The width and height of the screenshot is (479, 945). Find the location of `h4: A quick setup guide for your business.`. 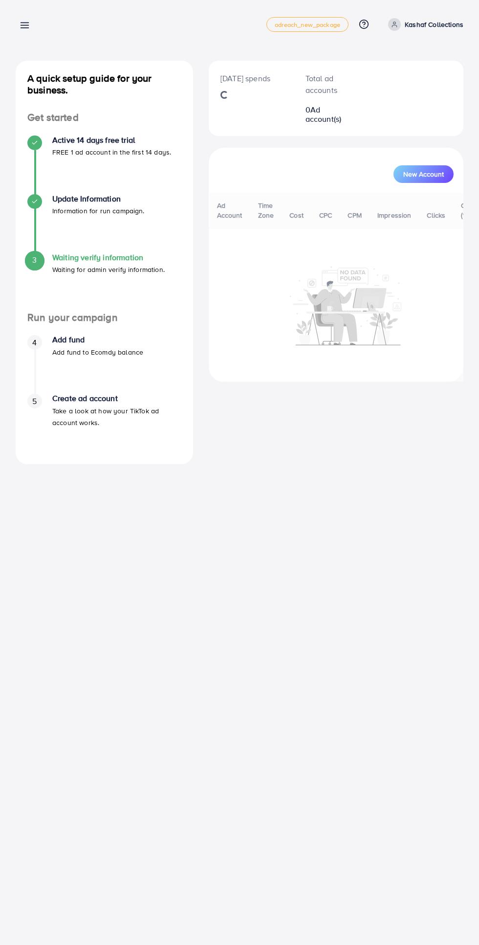

h4: A quick setup guide for your business. is located at coordinates (104, 84).